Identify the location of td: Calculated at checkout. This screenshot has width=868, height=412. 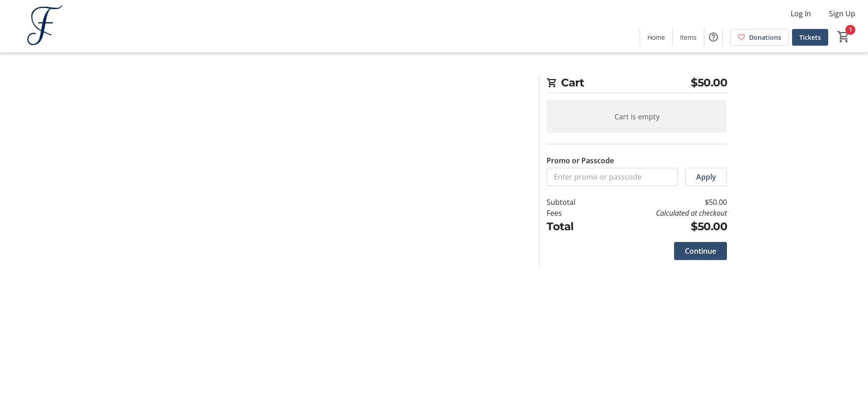
(662, 213).